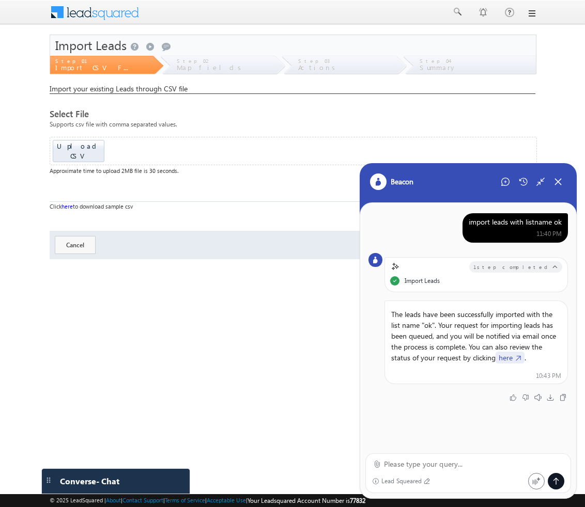  I want to click on span: Actions, so click(318, 67).